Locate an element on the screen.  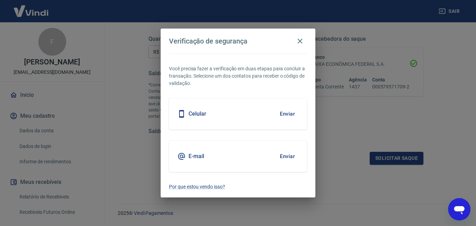
p: Por que estou vendo isso? is located at coordinates (238, 187).